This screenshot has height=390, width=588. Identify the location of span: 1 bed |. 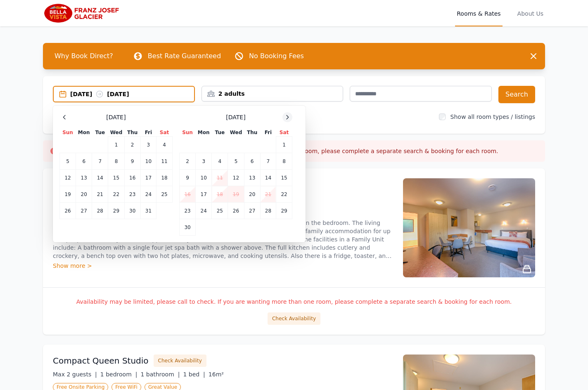
(194, 374).